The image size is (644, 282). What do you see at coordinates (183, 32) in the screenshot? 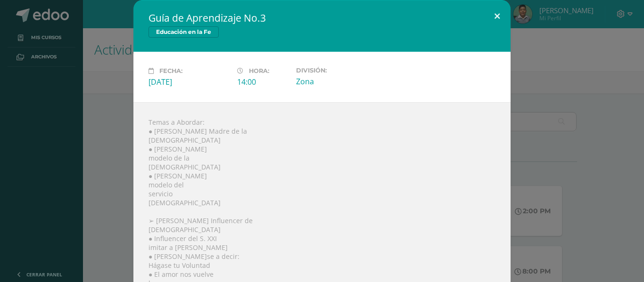
I see `span: Educación en la Fe` at bounding box center [183, 32].